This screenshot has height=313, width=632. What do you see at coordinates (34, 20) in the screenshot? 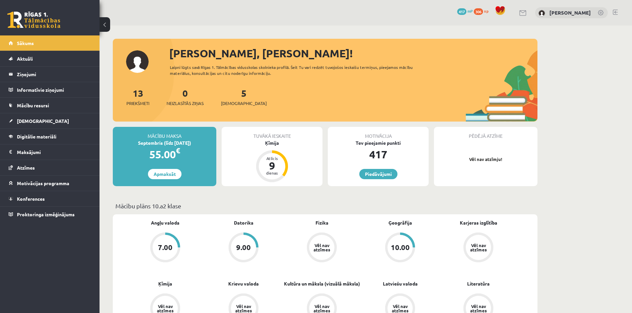
I see `a: Rīgas 1. Tālmācības vidusskola` at bounding box center [34, 20].